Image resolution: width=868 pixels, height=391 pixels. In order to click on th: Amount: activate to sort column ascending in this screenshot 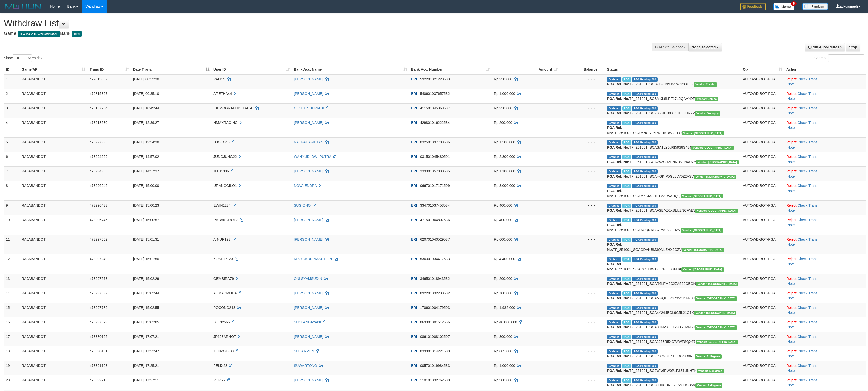, I will do `click(525, 69)`.